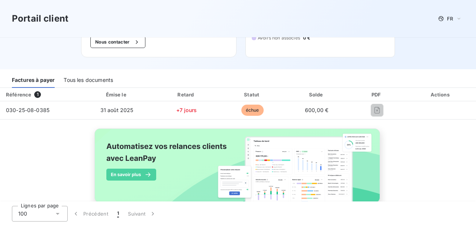 The width and height of the screenshot is (476, 226). Describe the element at coordinates (40, 19) in the screenshot. I see `h3: Portail client` at that location.